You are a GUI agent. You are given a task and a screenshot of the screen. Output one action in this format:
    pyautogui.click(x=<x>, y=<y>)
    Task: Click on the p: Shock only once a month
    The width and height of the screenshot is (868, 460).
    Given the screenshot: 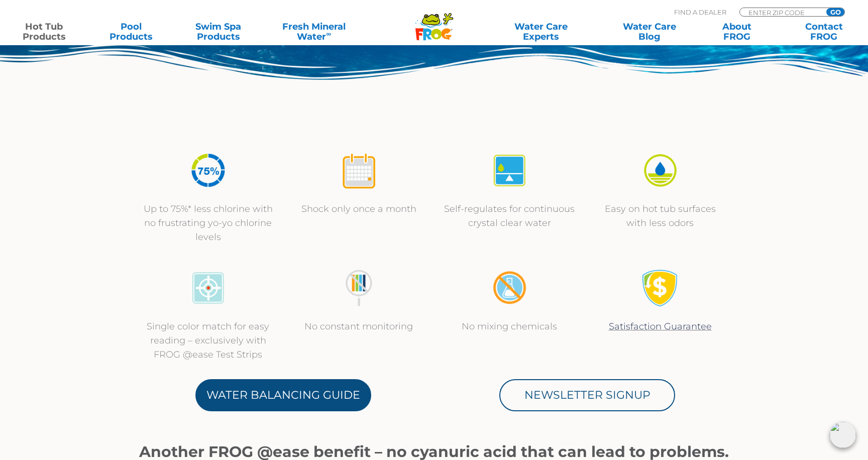 What is the action you would take?
    pyautogui.click(x=359, y=209)
    